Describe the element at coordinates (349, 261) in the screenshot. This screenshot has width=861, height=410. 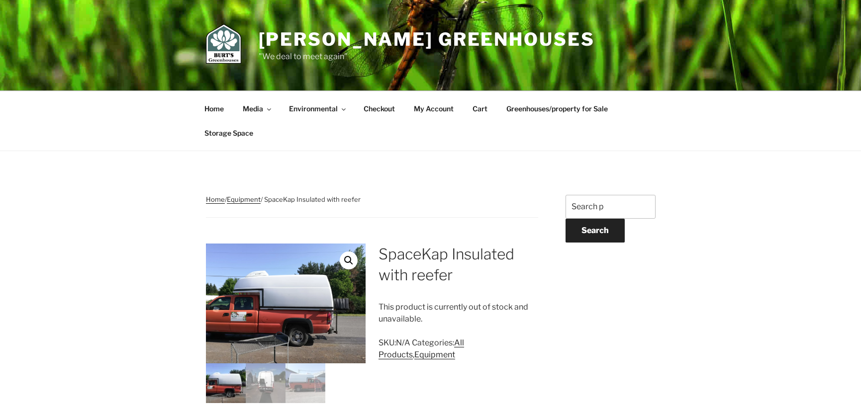
I see `a: View full-screen image gallery` at that location.